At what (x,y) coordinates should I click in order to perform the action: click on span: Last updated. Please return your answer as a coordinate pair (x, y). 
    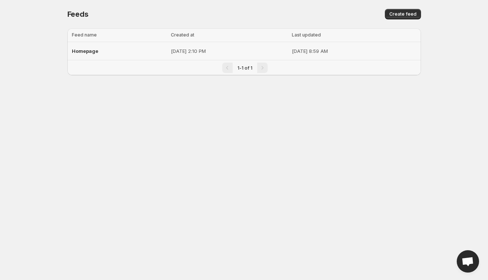
    Looking at the image, I should click on (306, 35).